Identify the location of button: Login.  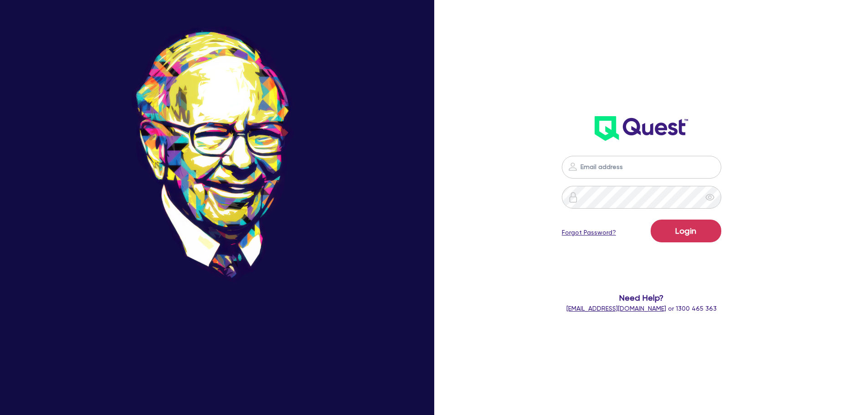
(686, 231).